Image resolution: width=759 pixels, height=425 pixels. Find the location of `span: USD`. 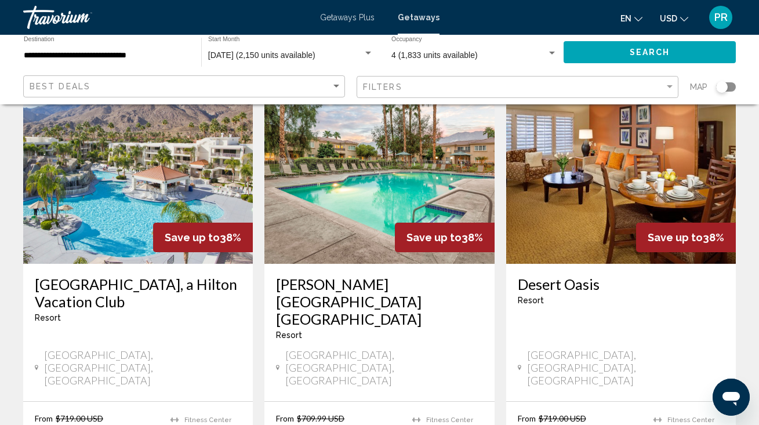

span: USD is located at coordinates (669, 19).